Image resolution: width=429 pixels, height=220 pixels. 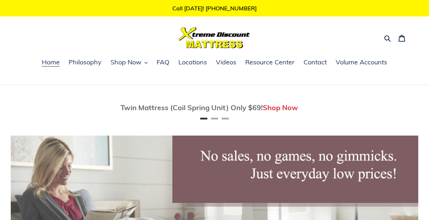 What do you see at coordinates (163, 63) in the screenshot?
I see `a: FAQ` at bounding box center [163, 63].